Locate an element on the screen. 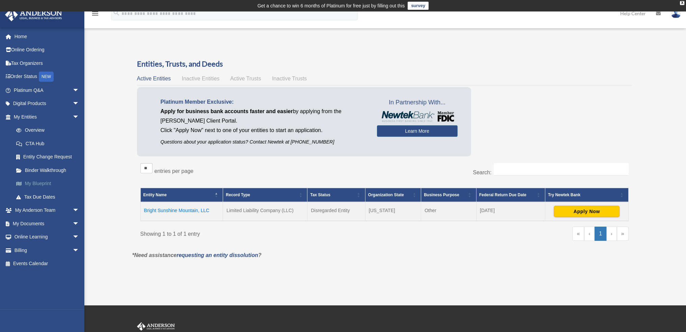 This screenshot has height=332, width=686. span: Active Trusts is located at coordinates (246, 78).